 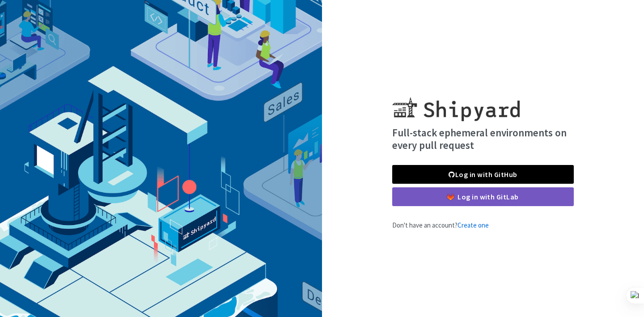 I want to click on span: Don't have an account?, so click(x=440, y=225).